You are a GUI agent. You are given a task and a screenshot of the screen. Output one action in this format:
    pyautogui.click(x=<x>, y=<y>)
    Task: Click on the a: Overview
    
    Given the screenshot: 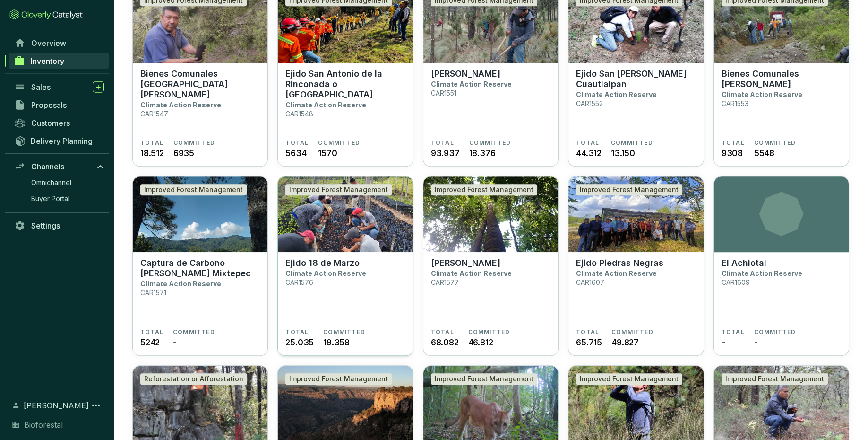 What is the action you would take?
    pyautogui.click(x=59, y=43)
    